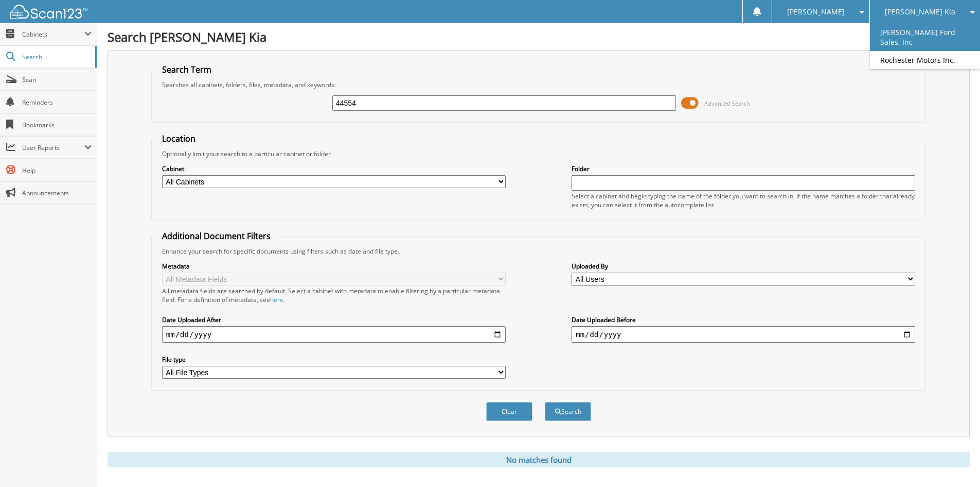  I want to click on a: Rochester Motors Inc., so click(925, 59).